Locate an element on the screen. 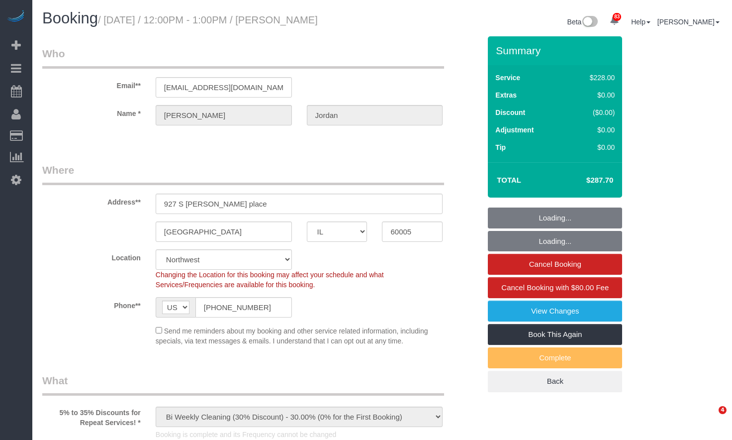  legend: Where is located at coordinates (243, 174).